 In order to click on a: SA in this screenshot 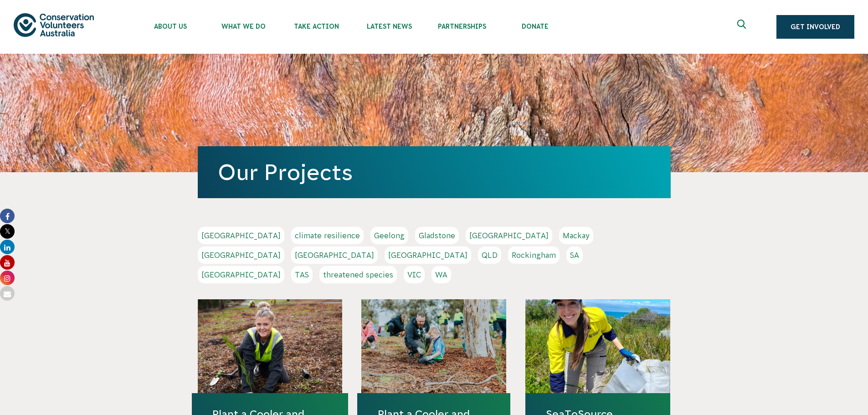, I will do `click(574, 255)`.